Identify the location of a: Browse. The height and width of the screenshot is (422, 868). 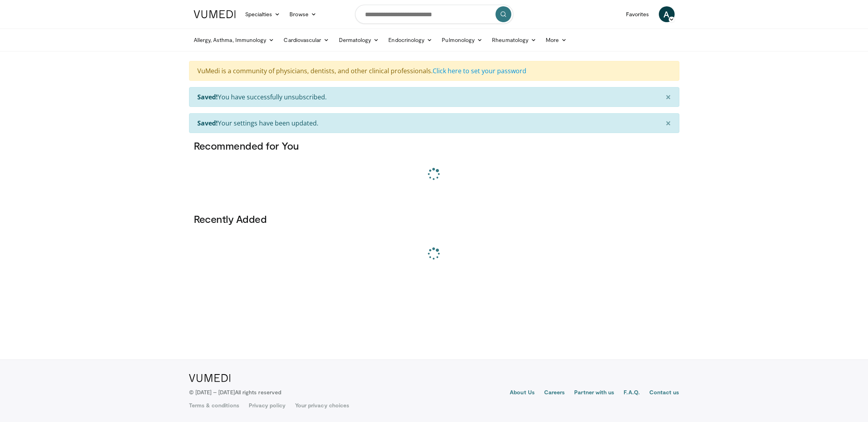
(303, 14).